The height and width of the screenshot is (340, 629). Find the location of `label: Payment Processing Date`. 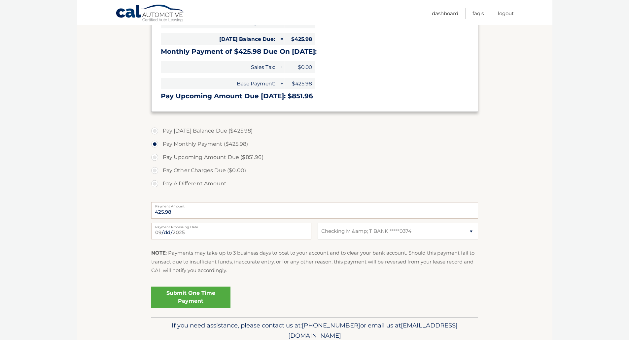

label: Payment Processing Date is located at coordinates (231, 226).